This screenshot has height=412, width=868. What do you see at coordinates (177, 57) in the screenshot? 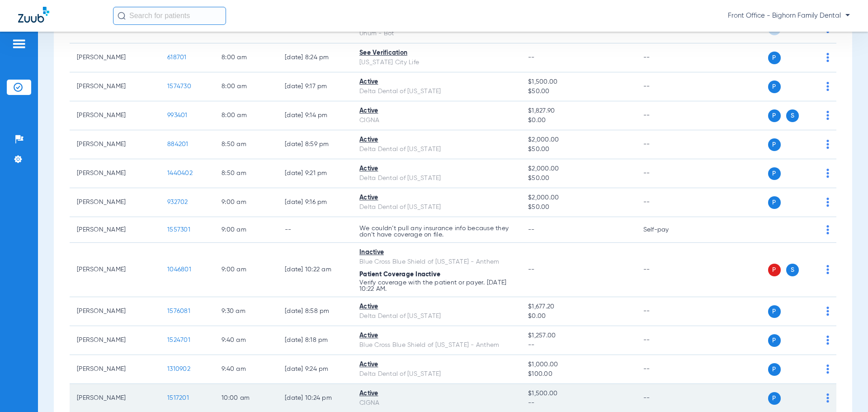
I see `span: 618701` at bounding box center [177, 57].